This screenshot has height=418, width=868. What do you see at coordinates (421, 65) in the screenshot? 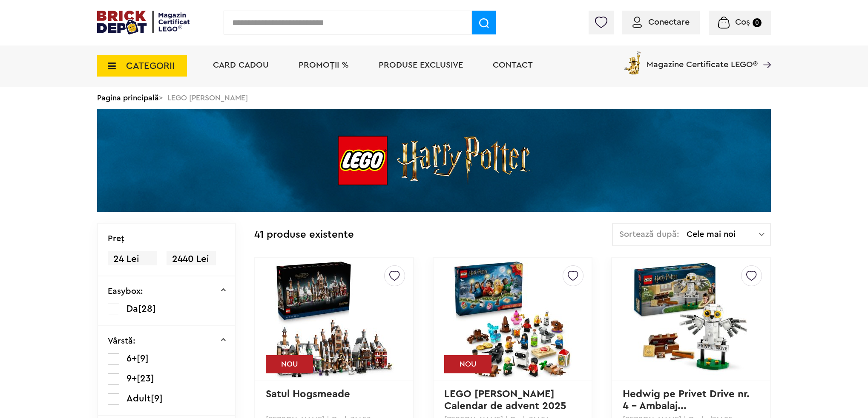
I see `a: Produse exclusive` at bounding box center [421, 65].